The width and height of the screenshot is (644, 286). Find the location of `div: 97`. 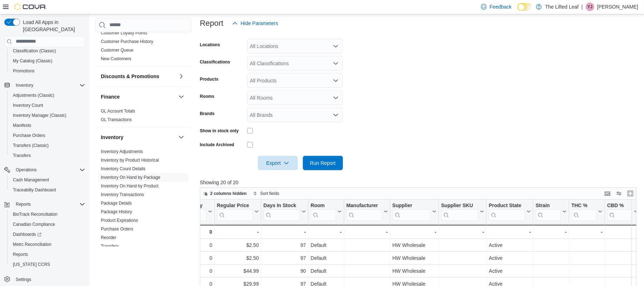

div: 97 is located at coordinates (285, 258).